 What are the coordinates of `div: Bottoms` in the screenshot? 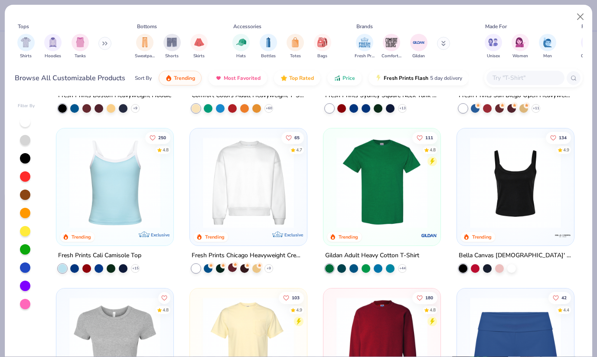 It's located at (147, 26).